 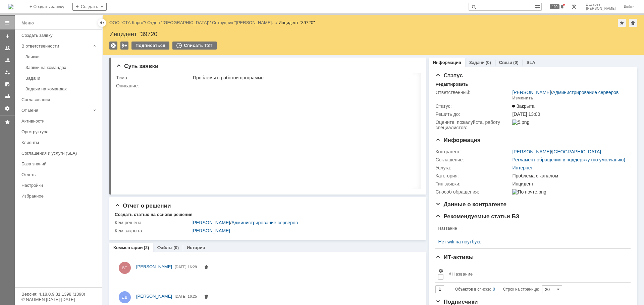 What do you see at coordinates (60, 35) in the screenshot?
I see `a: Создать заявку` at bounding box center [60, 35].